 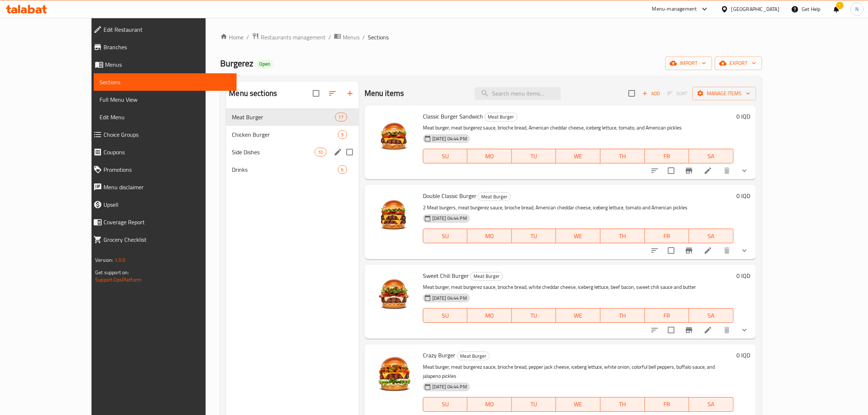 What do you see at coordinates (333, 93) in the screenshot?
I see `span: Sort sections` at bounding box center [333, 93].